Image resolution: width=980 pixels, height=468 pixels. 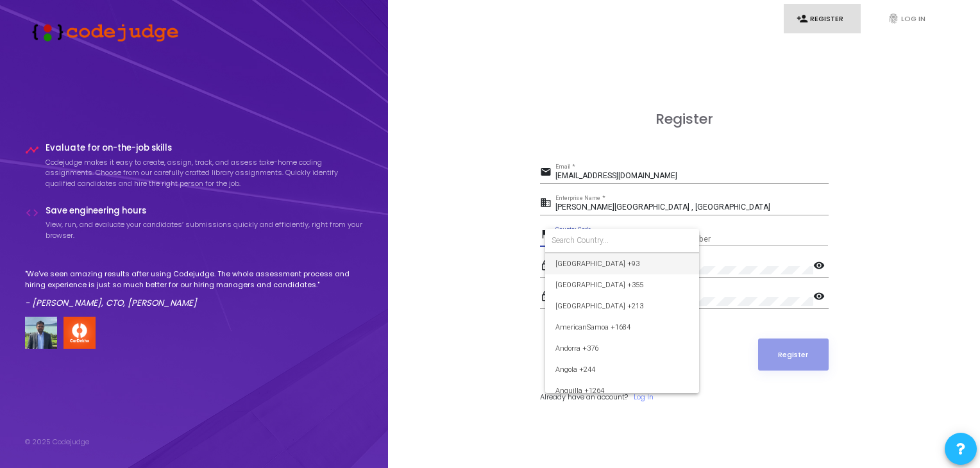 I want to click on span: Angola +244, so click(x=623, y=370).